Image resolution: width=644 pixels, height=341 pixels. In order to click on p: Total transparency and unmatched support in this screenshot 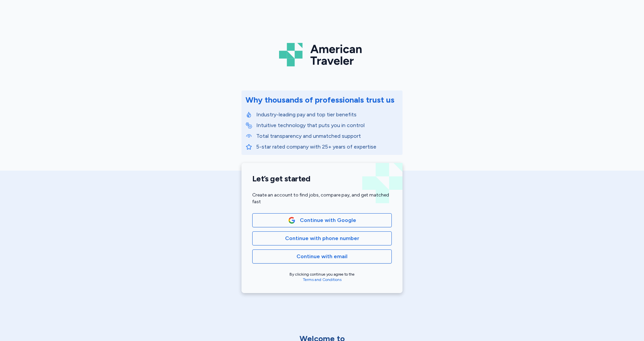, I will do `click(327, 136)`.